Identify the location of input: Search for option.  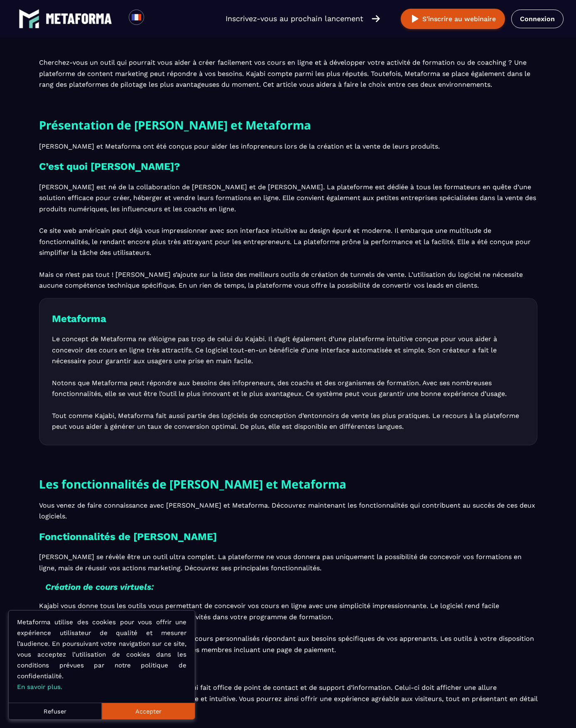
(154, 18).